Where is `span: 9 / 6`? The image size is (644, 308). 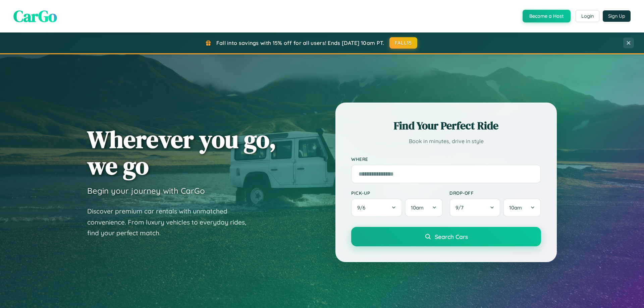 span: 9 / 6 is located at coordinates (363, 207).